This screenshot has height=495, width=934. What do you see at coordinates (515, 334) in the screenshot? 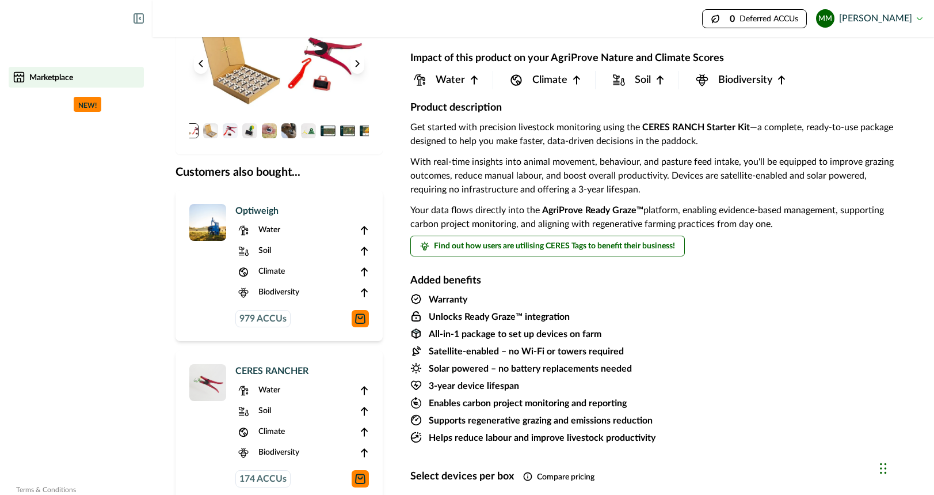
I see `p: All-in-1 package to set up devices on farm` at bounding box center [515, 334].